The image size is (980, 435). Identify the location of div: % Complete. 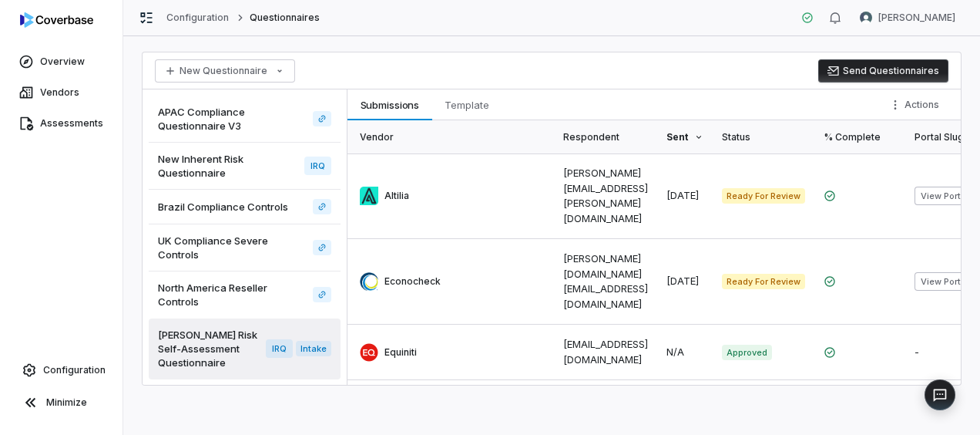
(860, 137).